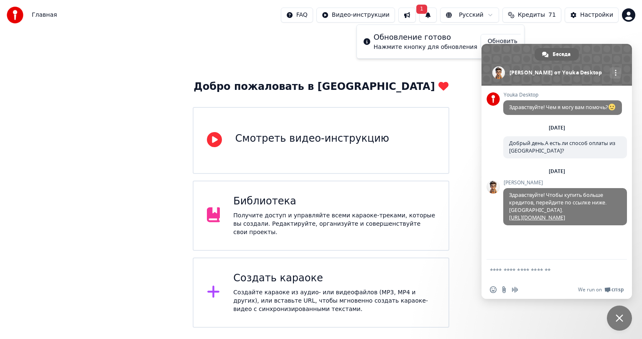 This screenshot has width=642, height=339. What do you see at coordinates (563, 107) in the screenshot?
I see `span: Здравствуйте! Чем я могу вам помочь?` at bounding box center [563, 107].